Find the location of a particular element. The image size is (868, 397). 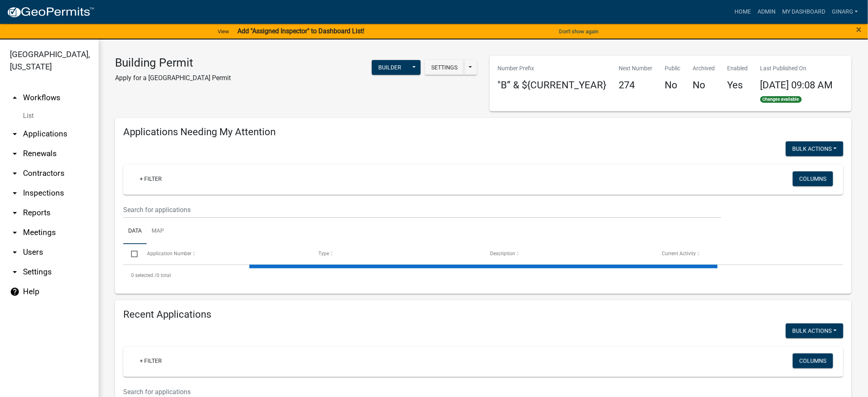

p: Public is located at coordinates (673, 68).